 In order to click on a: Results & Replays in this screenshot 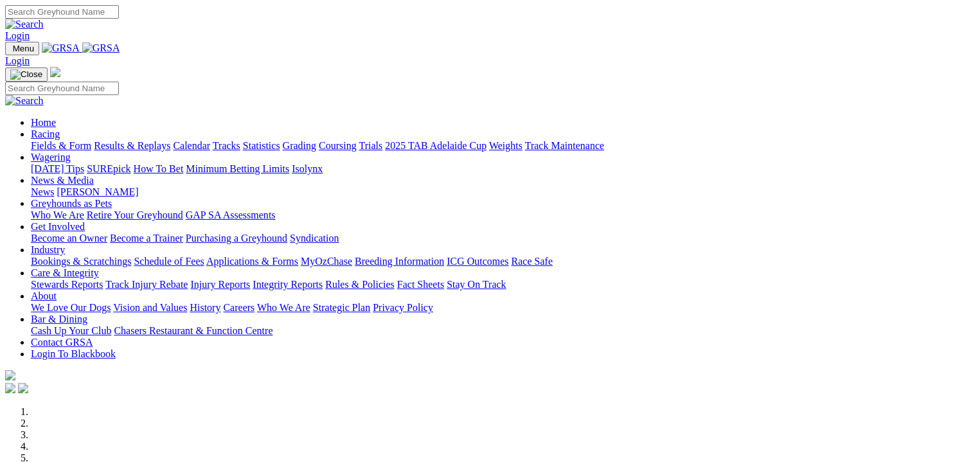, I will do `click(132, 145)`.